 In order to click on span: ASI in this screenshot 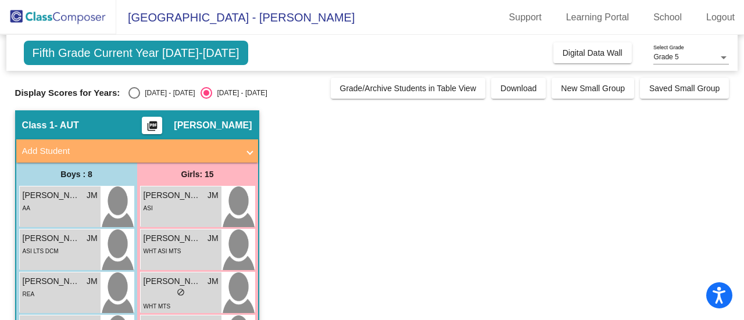, I will do `click(148, 208)`.